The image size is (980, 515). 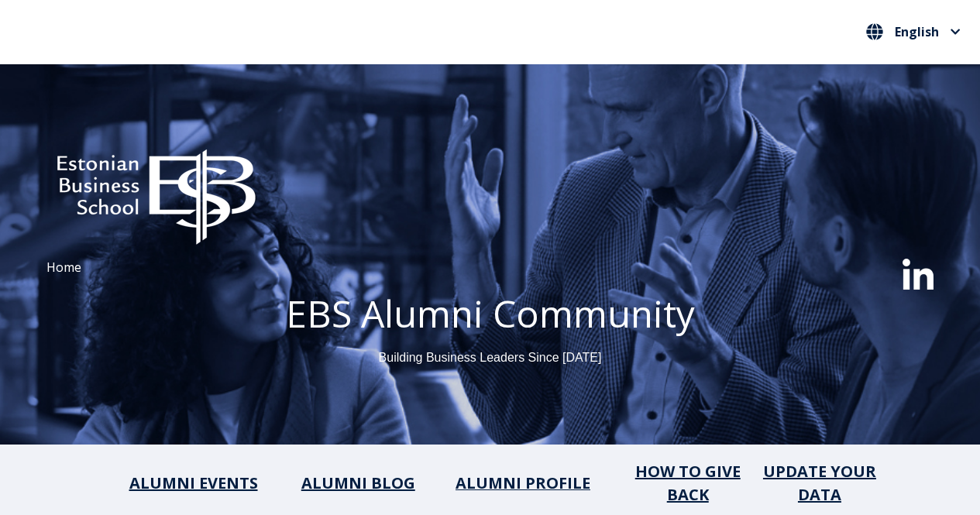 What do you see at coordinates (688, 483) in the screenshot?
I see `u: HOW TO GIVE BACK` at bounding box center [688, 483].